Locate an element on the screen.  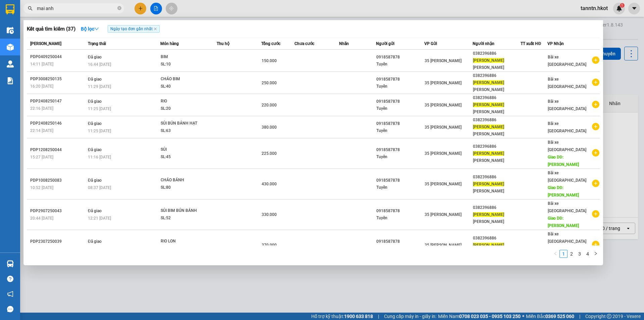
button: right is located at coordinates (596, 254).